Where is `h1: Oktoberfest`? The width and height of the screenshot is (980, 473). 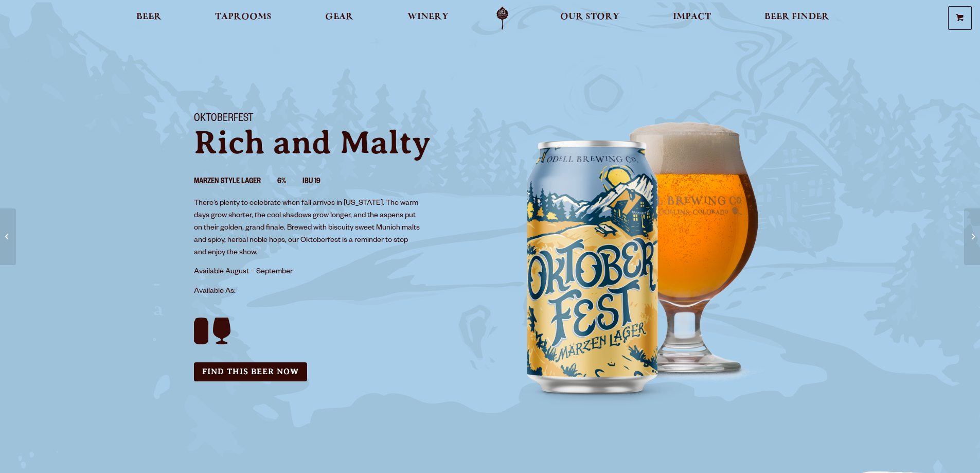
h1: Oktoberfest is located at coordinates (336, 120).